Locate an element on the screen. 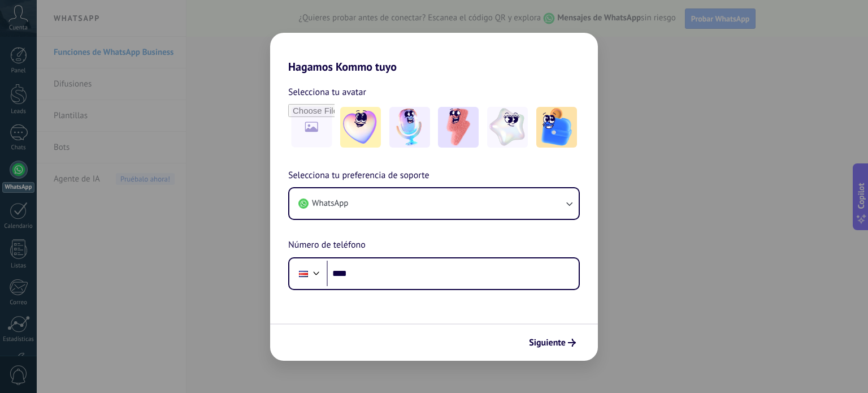  span: Siguiente is located at coordinates (547, 342).